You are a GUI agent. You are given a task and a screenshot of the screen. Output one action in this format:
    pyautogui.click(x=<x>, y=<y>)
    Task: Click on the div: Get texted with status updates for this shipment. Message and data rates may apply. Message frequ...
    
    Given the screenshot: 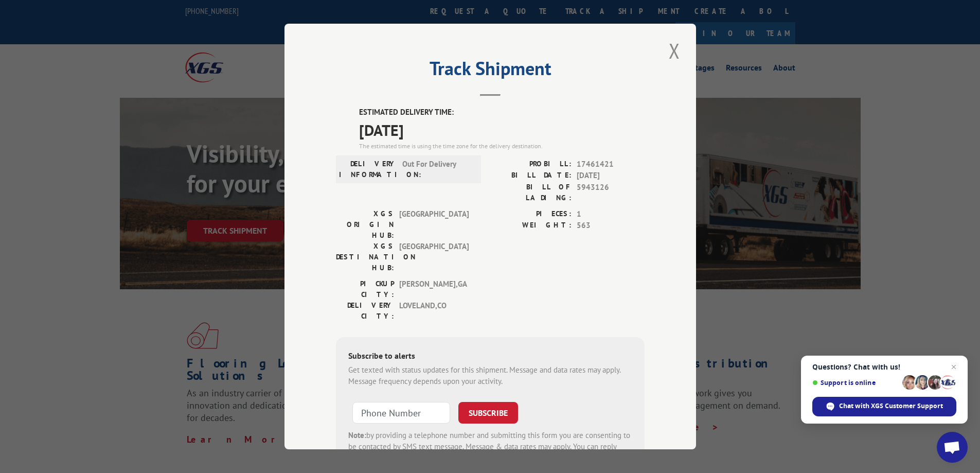 What is the action you would take?
    pyautogui.click(x=490, y=376)
    